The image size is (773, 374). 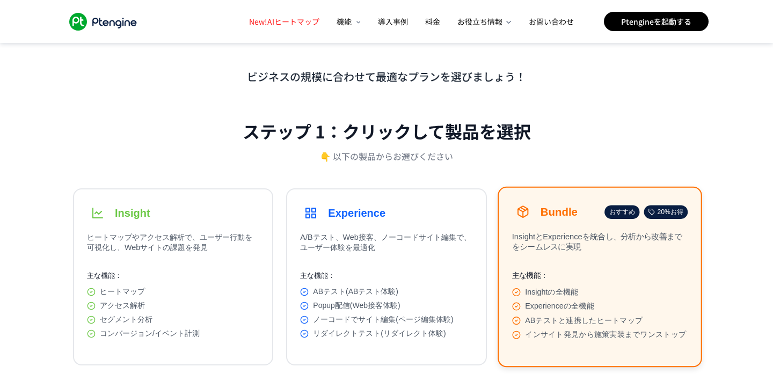 What do you see at coordinates (386, 277) in the screenshot?
I see `button: ExperienceA/Bテスト、Web接客、ノーコードサイト編集で、ユーザー体験を最適化主な機能：ABテスト(ABテスト体験)Popup配信(Web接客体験)ノーコードでサイト編集(ページ編集...` at bounding box center [386, 277].